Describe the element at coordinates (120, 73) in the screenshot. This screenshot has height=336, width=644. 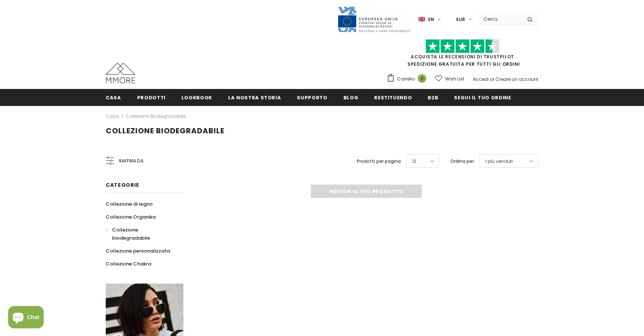
I see `img: Casi MMORE` at that location.